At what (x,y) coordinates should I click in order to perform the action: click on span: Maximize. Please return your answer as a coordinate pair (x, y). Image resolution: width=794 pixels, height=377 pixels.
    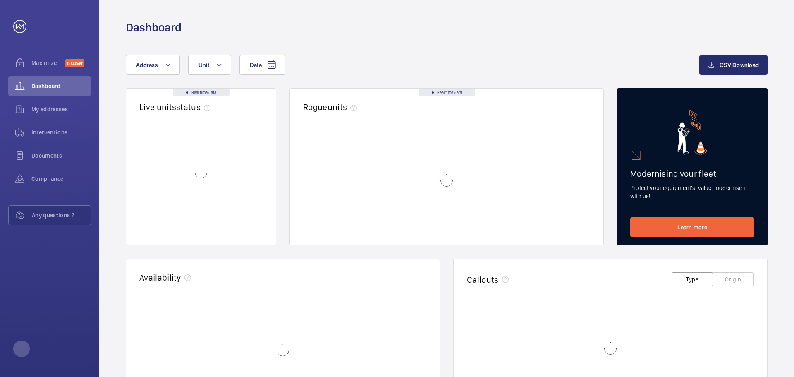
    Looking at the image, I should click on (48, 63).